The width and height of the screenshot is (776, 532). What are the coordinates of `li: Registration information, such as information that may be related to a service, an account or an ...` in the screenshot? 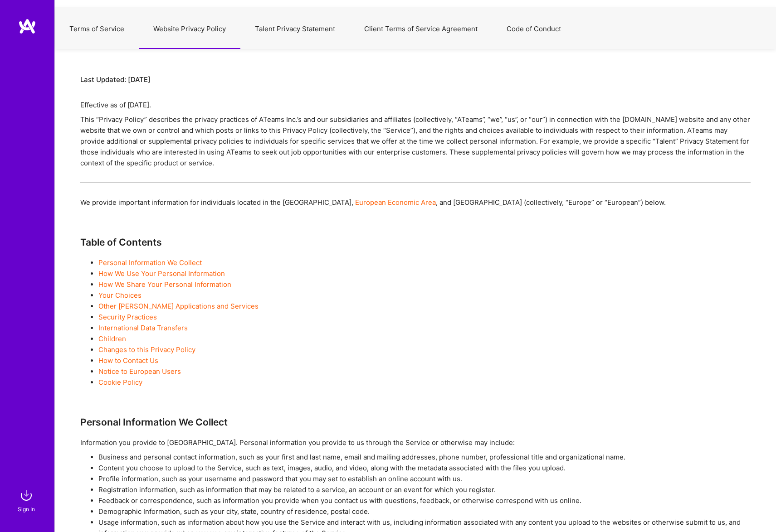 It's located at (424, 491).